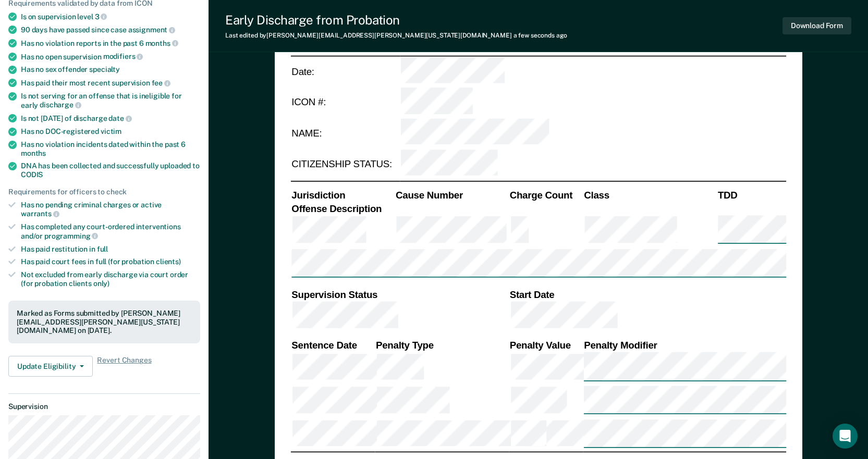 The width and height of the screenshot is (868, 459). What do you see at coordinates (71, 236) in the screenshot?
I see `span: programming` at bounding box center [71, 236].